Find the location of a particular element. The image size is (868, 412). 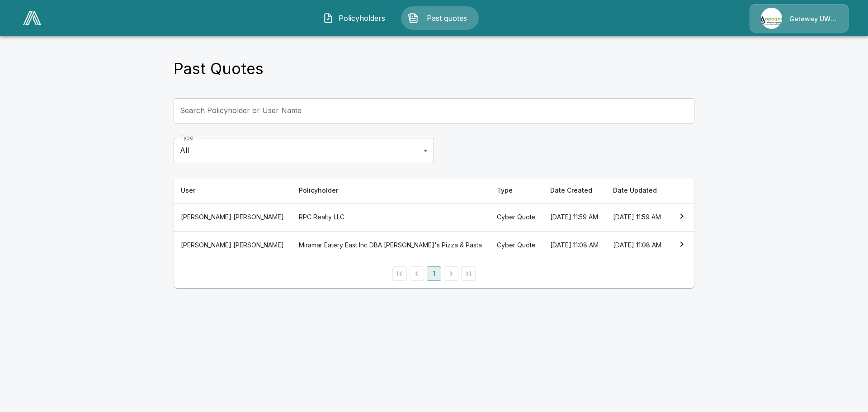

nav: pagination navigation is located at coordinates (434, 274).